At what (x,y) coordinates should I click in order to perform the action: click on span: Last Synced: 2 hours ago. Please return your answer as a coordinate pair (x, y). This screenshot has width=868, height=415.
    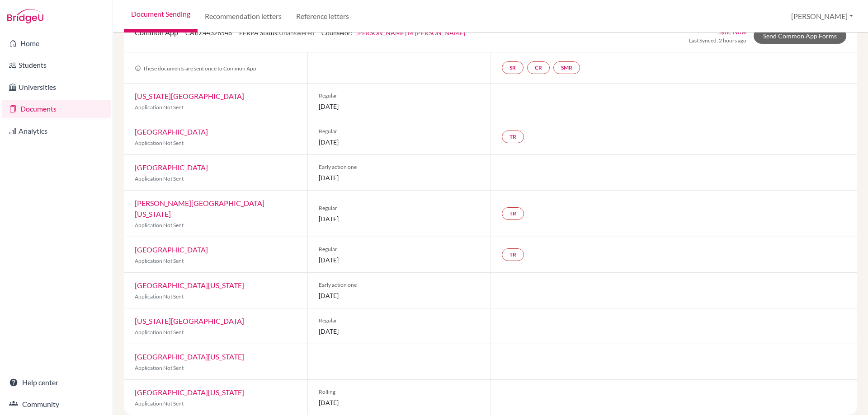
    Looking at the image, I should click on (717, 41).